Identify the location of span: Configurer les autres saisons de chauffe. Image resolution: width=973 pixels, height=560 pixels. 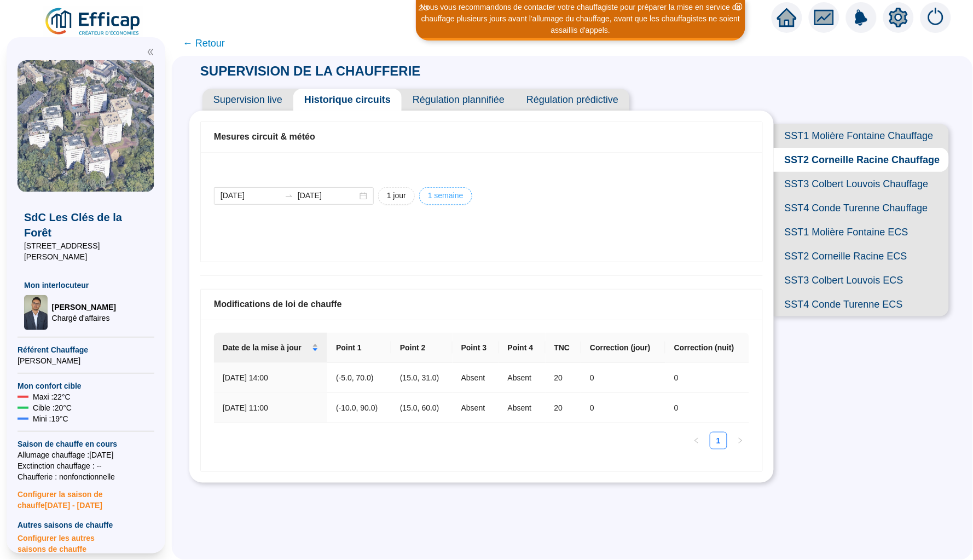
(86, 543).